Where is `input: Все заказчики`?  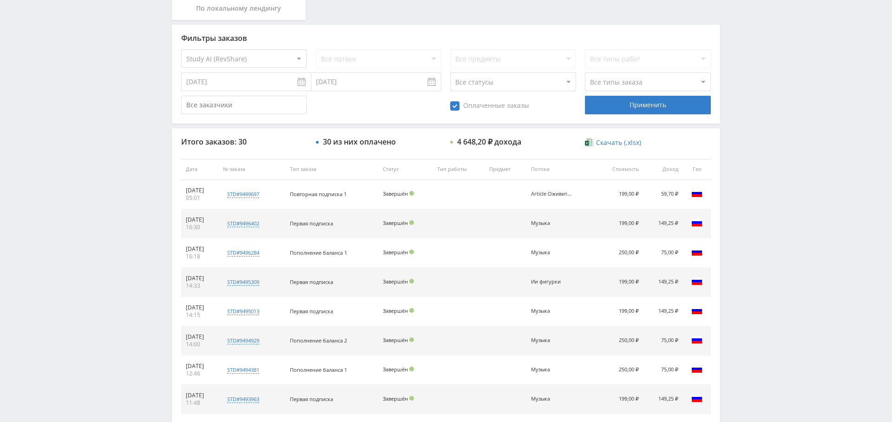
input: Все заказчики is located at coordinates (244, 105).